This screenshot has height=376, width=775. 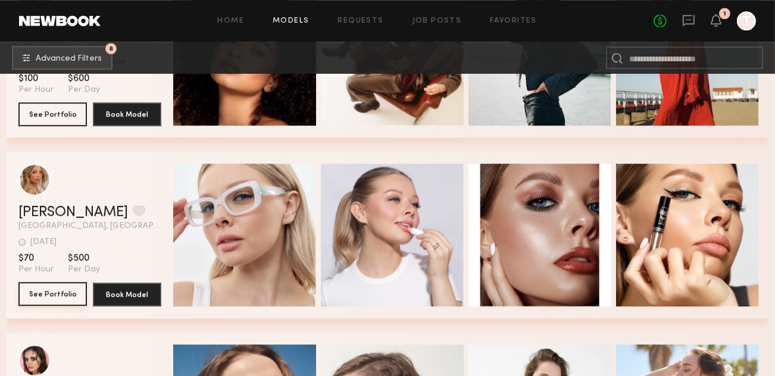 What do you see at coordinates (84, 258) in the screenshot?
I see `span: $500` at bounding box center [84, 258].